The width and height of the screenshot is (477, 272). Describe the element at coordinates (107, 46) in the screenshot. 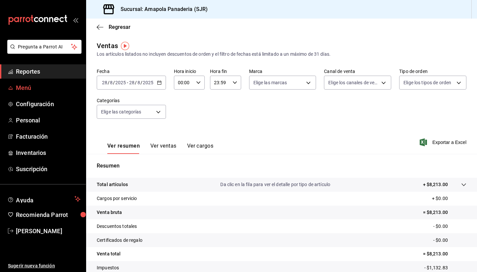

I see `div: Ventas` at that location.